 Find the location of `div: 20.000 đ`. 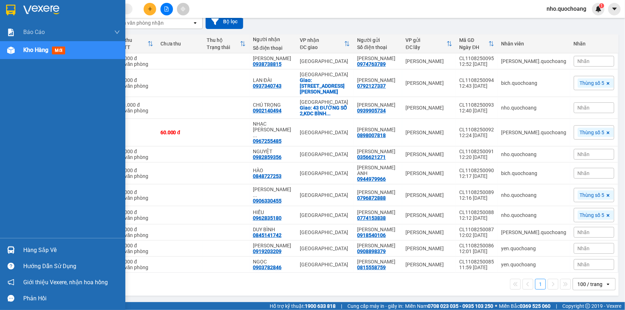

div: 20.000 đ is located at coordinates (135, 192).